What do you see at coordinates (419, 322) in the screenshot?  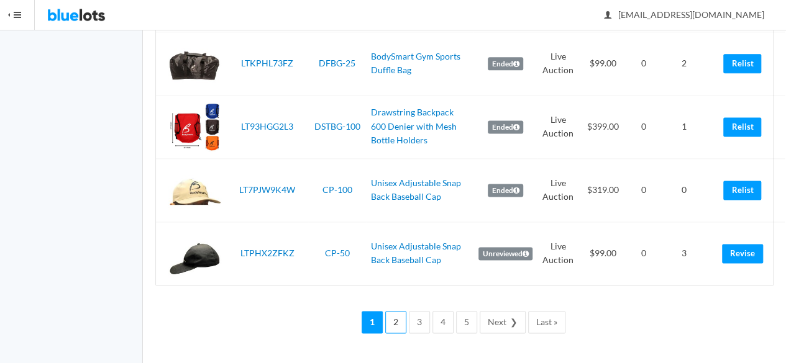 I see `a: 3` at bounding box center [419, 322].